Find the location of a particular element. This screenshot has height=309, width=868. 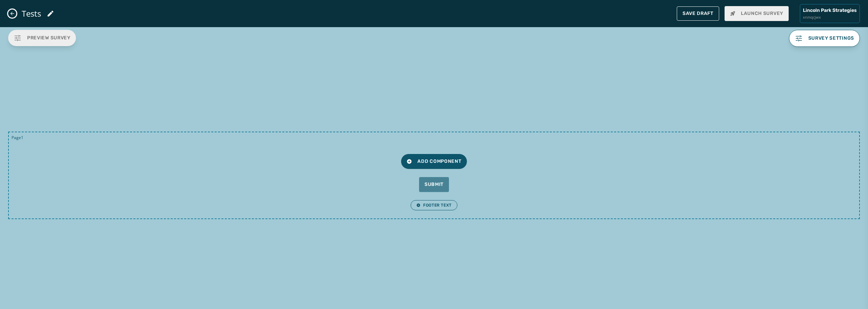

button: Launch Survey is located at coordinates (756, 14).